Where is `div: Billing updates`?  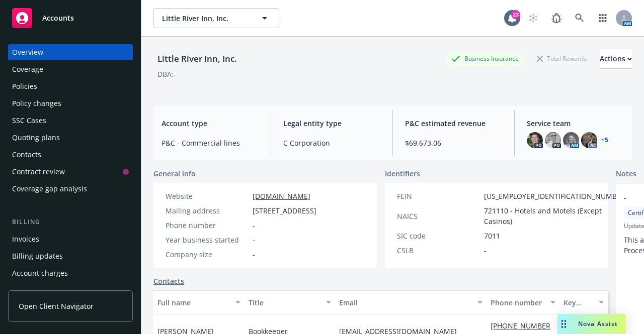
div: Billing updates is located at coordinates (37, 256).